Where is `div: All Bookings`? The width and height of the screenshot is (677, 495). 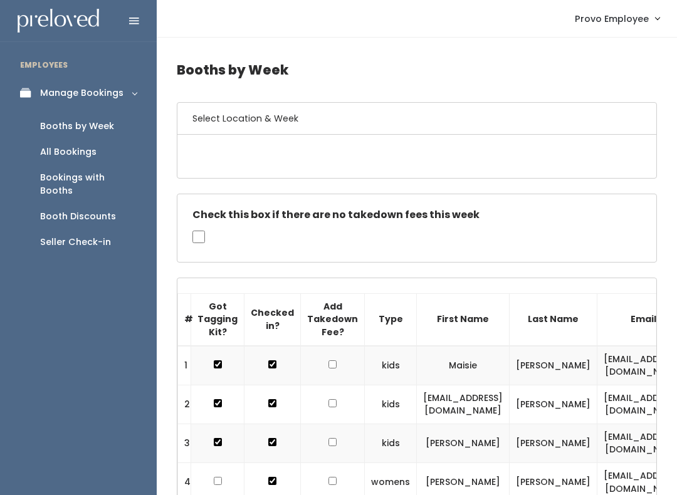 div: All Bookings is located at coordinates (68, 152).